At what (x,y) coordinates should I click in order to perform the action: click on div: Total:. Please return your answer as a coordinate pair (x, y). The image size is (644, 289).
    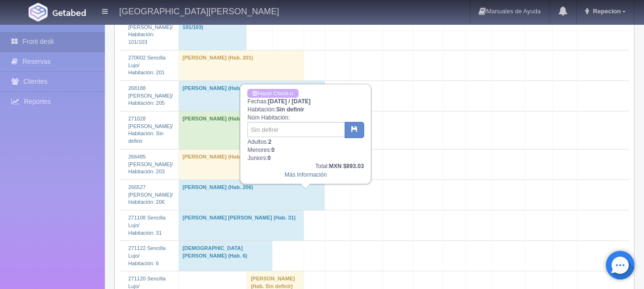
    Looking at the image, I should click on (306, 166).